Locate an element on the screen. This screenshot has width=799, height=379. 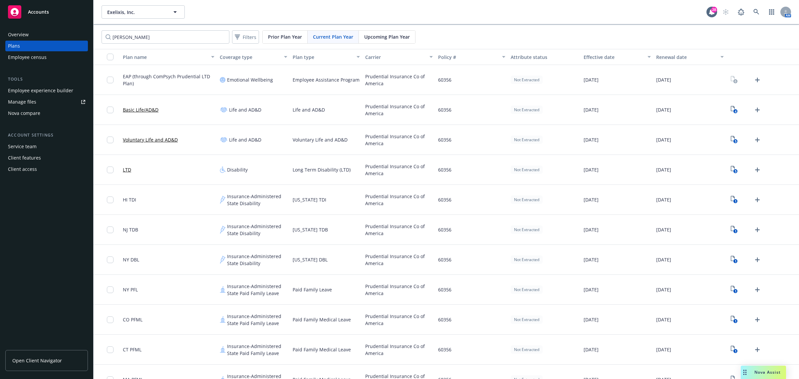
div: 28 is located at coordinates (714, 10).